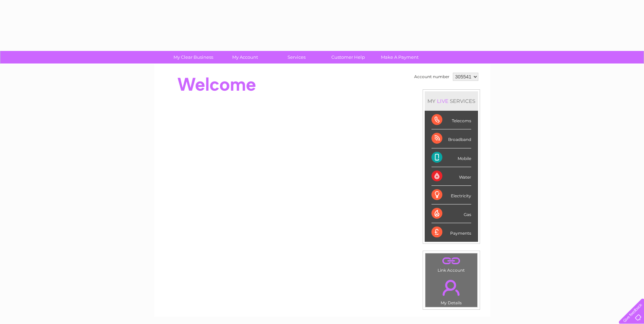  What do you see at coordinates (296, 57) in the screenshot?
I see `a: Services` at bounding box center [296, 57].